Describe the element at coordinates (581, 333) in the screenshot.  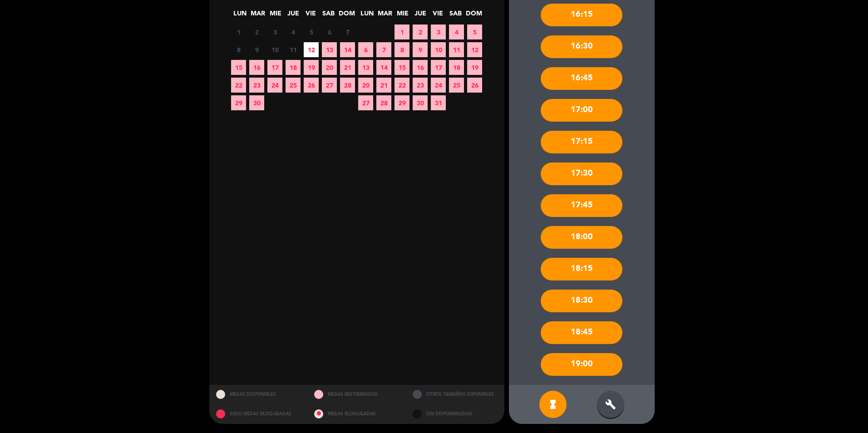
I see `div: 18:45` at that location.